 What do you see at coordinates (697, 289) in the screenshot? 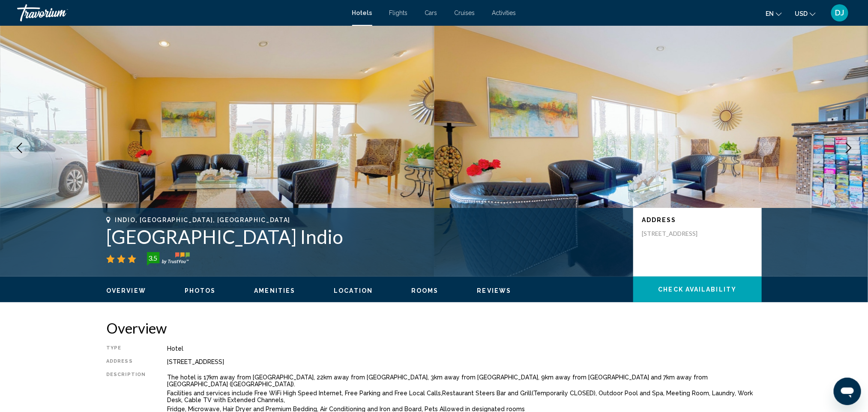
I see `button: Check Availability` at bounding box center [697, 289].